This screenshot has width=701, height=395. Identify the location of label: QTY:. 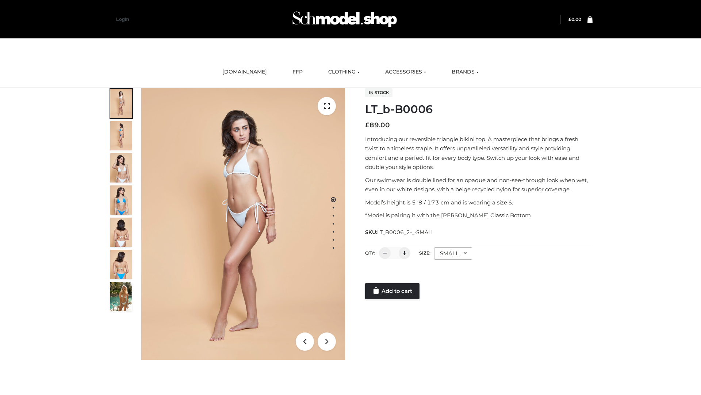
(370, 252).